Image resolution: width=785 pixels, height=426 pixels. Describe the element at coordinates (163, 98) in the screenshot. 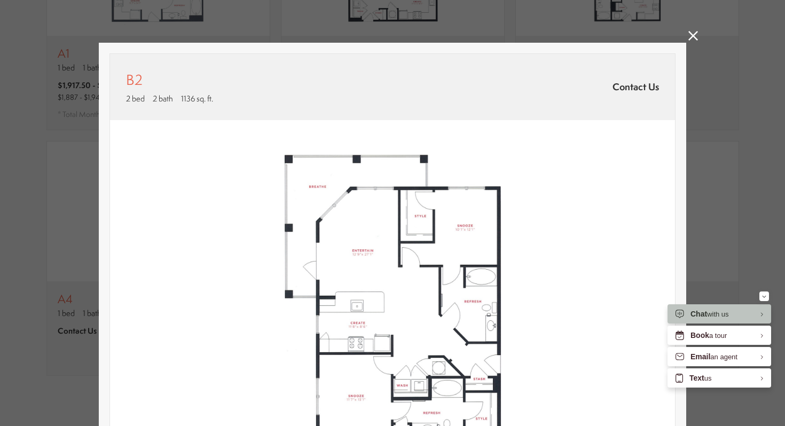

I see `span: 2 bath` at that location.